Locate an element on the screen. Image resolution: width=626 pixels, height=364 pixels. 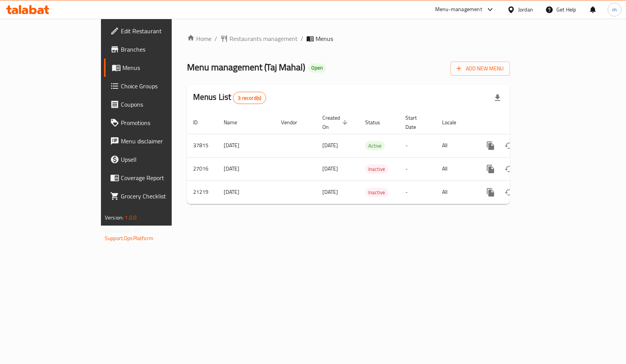
span: 3 record(s) is located at coordinates (249, 98).